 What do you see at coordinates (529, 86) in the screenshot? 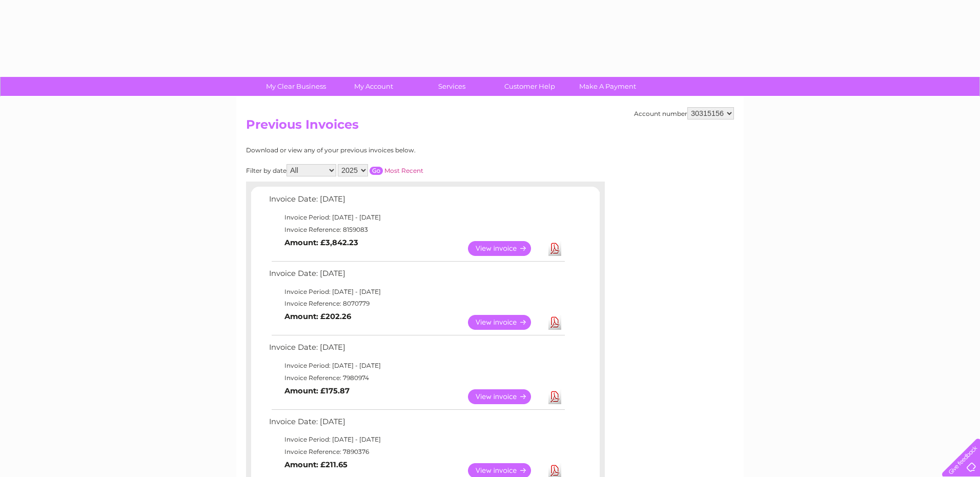
I see `a: Customer Help` at bounding box center [529, 86].